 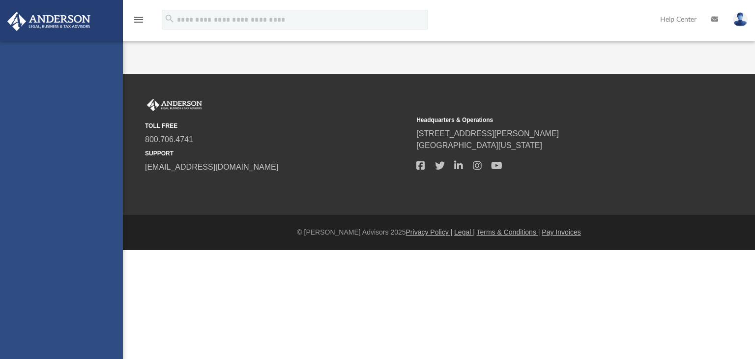 I want to click on i: menu, so click(x=139, y=20).